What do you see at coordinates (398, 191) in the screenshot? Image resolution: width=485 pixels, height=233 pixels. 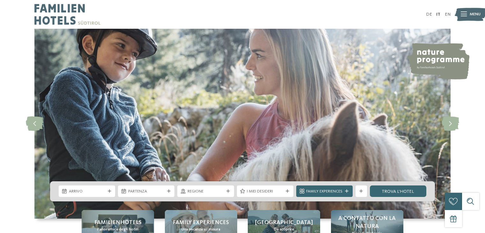 I see `a: trova l’hotel` at bounding box center [398, 191].